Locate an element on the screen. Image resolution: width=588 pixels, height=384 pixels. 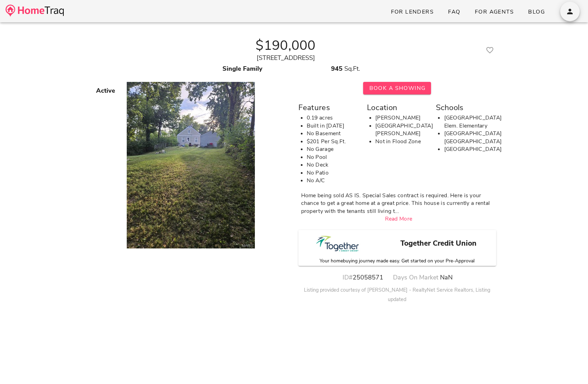
li: No Patio is located at coordinates (332, 173).